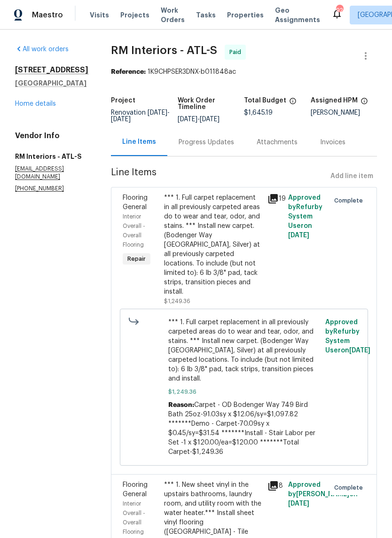 Image resolution: width=392 pixels, height=538 pixels. I want to click on span: $1,645.19, so click(258, 113).